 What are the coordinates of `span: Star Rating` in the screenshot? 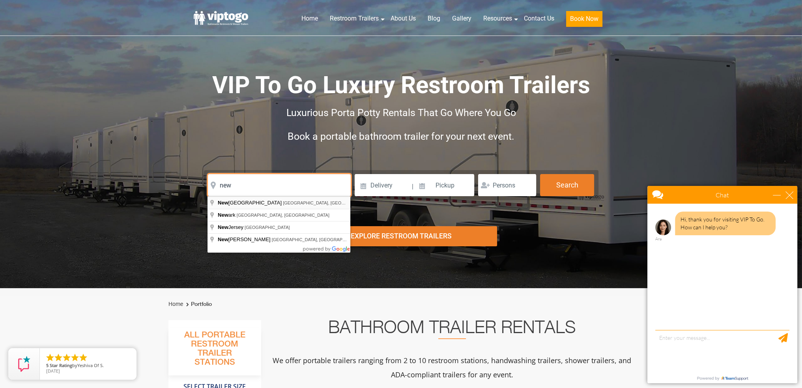 It's located at (61, 365).